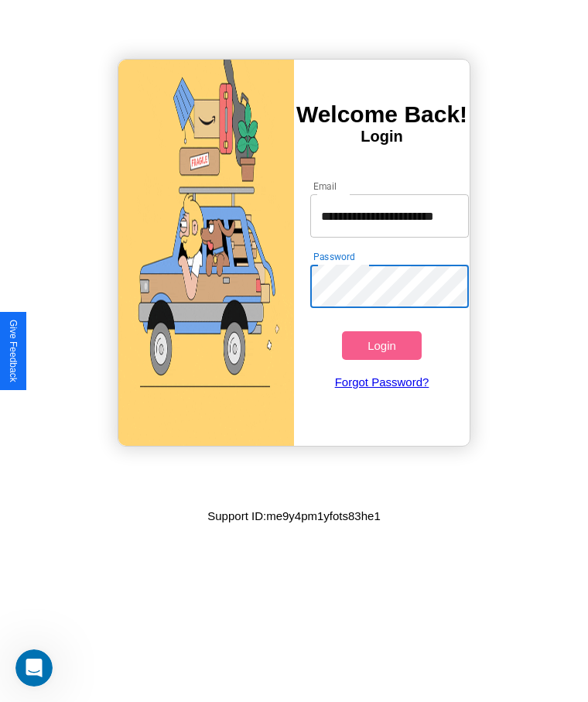  I want to click on label: Password, so click(333, 256).